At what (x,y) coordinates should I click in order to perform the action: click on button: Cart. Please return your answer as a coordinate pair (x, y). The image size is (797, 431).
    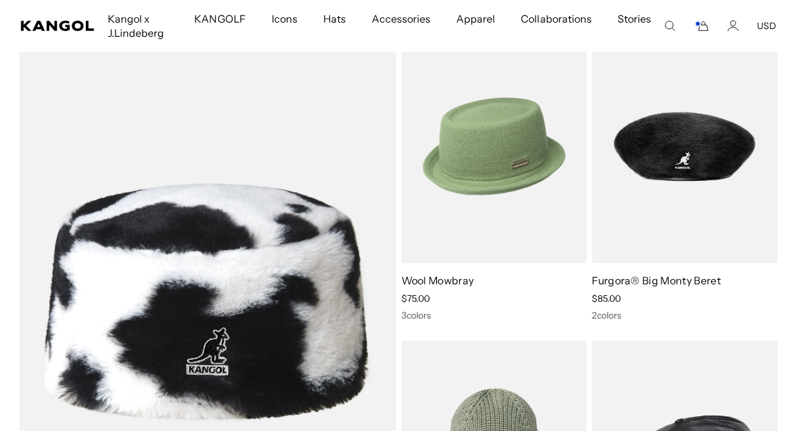
    Looking at the image, I should click on (702, 26).